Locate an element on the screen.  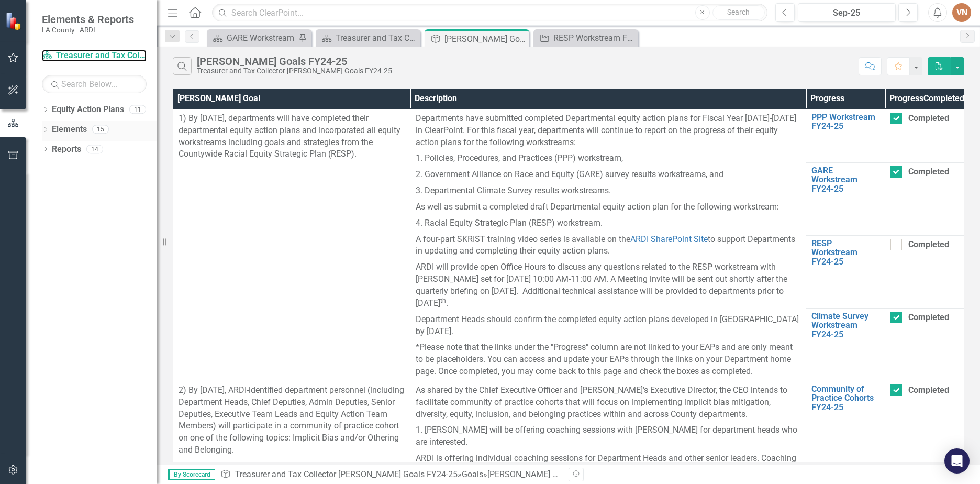
a: Reports is located at coordinates (66, 150).